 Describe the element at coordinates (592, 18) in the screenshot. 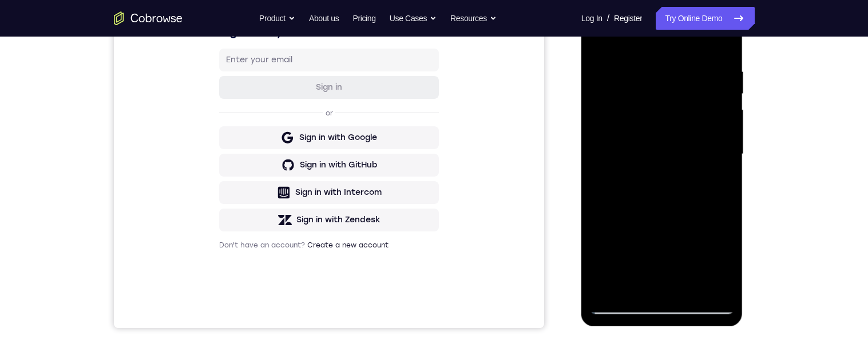

I see `a: Log In` at that location.